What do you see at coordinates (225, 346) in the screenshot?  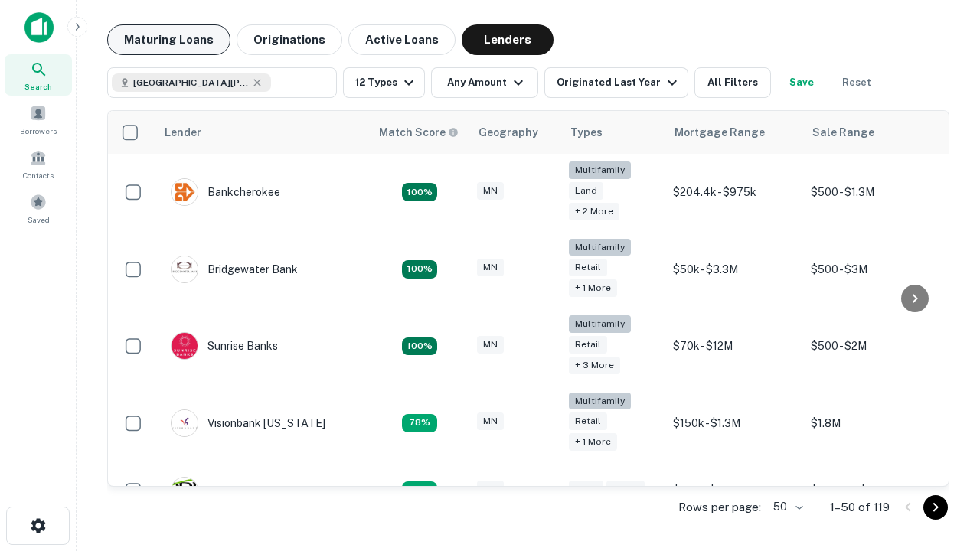 I see `div: Sunrise Banks` at bounding box center [225, 346].